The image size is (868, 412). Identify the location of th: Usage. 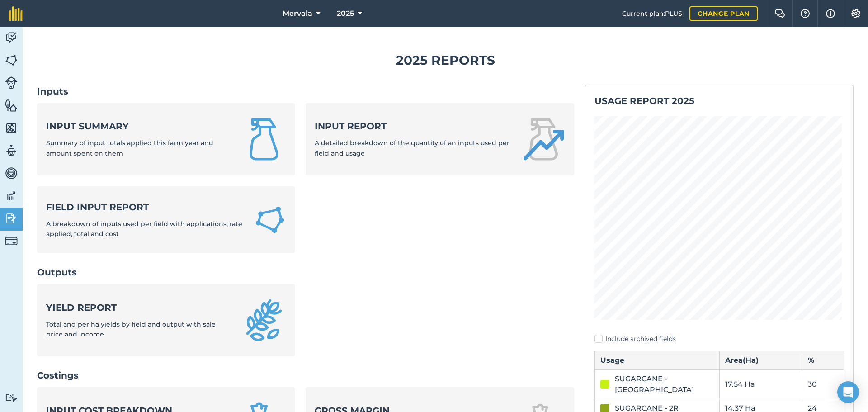
(657, 360).